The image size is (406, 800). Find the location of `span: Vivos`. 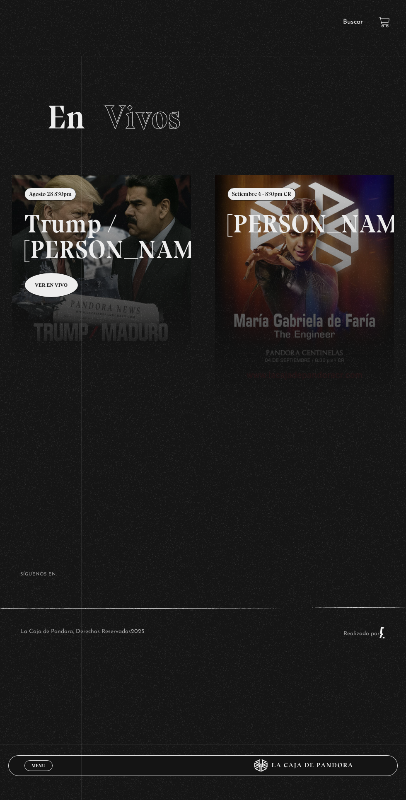

span: Vivos is located at coordinates (142, 117).